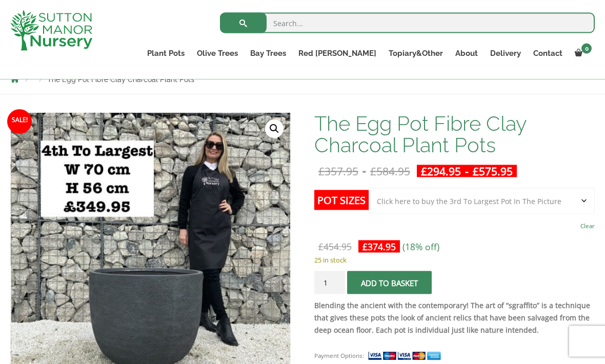  Describe the element at coordinates (275, 129) in the screenshot. I see `a: View full-screen image gallery` at that location.